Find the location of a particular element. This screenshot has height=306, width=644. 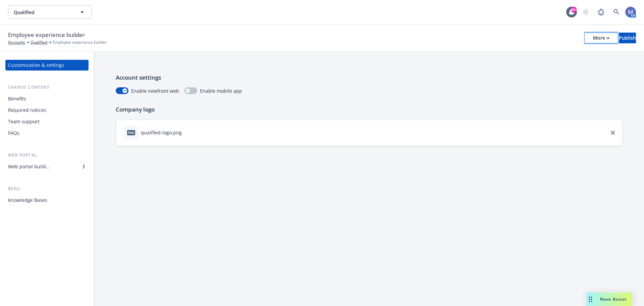

span: Enable newfront web is located at coordinates (155, 91).